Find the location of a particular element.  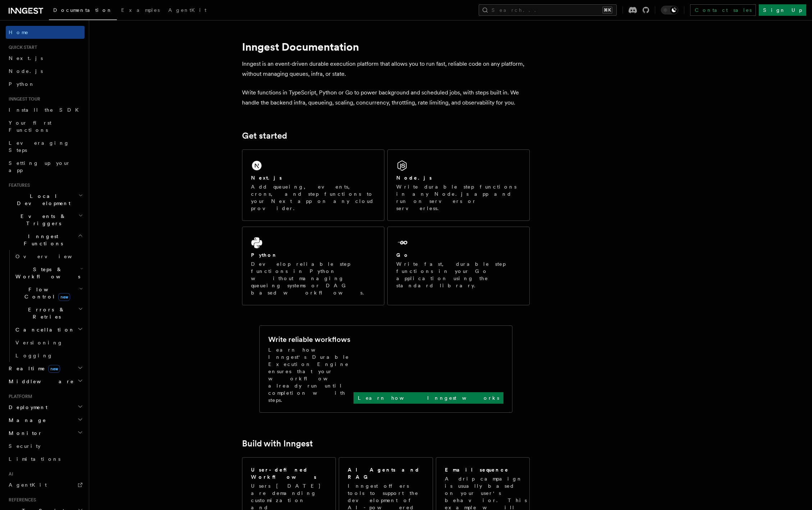

span: References is located at coordinates (21, 500).